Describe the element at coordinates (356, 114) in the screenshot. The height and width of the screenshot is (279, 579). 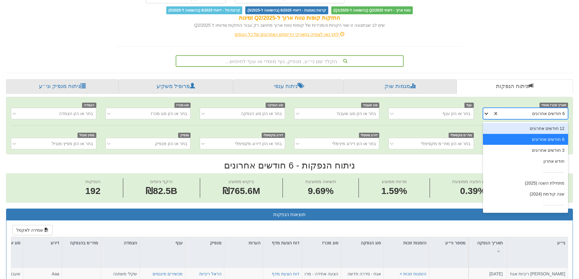
I see `div: בחר או הזן סוג שעבוד` at that location.